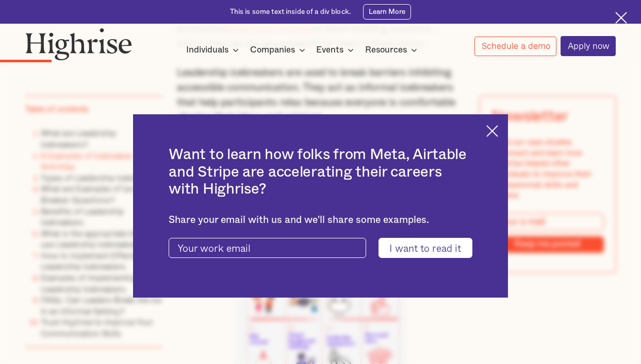  I want to click on form: current-ascender-blog-article-modal-form, so click(320, 248).